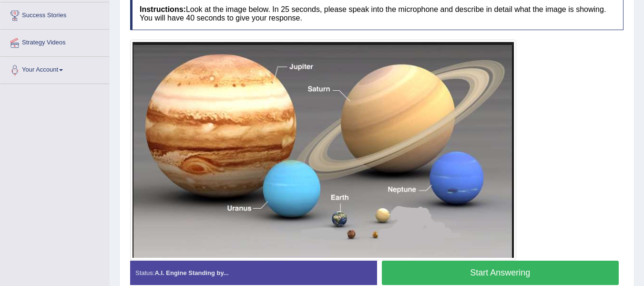 The width and height of the screenshot is (644, 286). What do you see at coordinates (55, 69) in the screenshot?
I see `a: Your Account` at bounding box center [55, 69].